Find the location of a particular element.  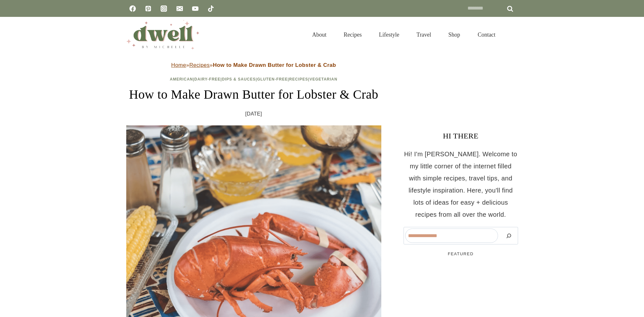

a: Instagram is located at coordinates (164, 9).